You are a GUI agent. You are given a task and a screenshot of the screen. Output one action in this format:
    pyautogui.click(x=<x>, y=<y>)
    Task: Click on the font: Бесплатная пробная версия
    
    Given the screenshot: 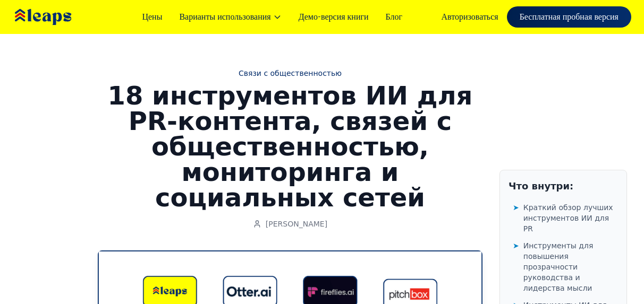 What is the action you would take?
    pyautogui.click(x=569, y=16)
    